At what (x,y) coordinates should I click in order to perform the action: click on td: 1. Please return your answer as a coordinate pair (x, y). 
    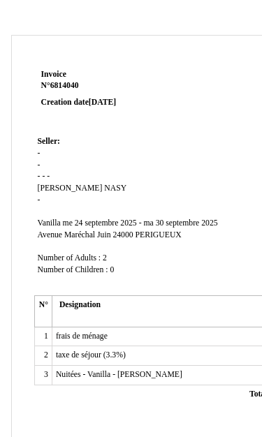
    Looking at the image, I should click on (43, 336).